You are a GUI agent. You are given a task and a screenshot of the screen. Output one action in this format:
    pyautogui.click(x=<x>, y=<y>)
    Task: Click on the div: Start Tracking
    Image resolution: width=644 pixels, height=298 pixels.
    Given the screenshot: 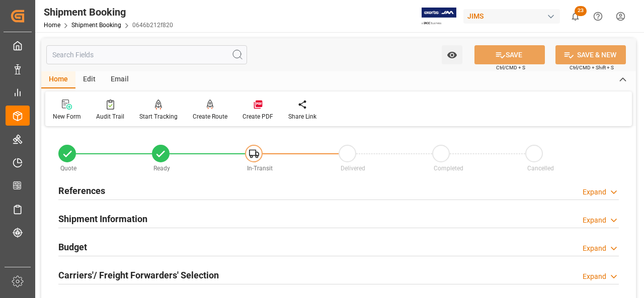 What is the action you would take?
    pyautogui.click(x=158, y=116)
    